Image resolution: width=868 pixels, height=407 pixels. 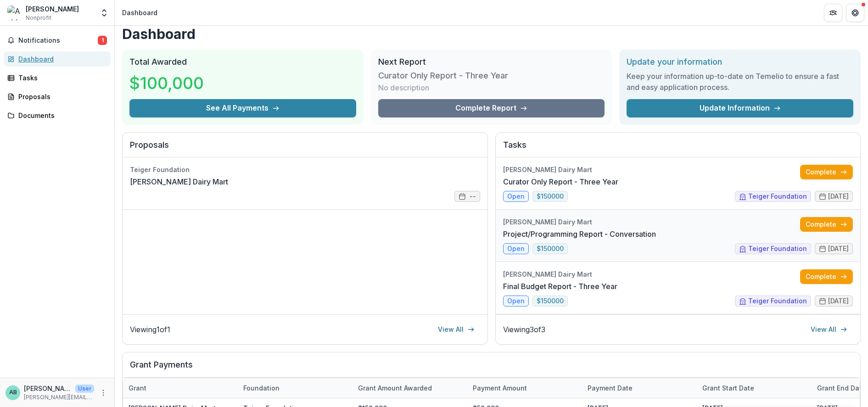 What do you see at coordinates (104, 12) in the screenshot?
I see `button: Open entity switcher` at bounding box center [104, 12].